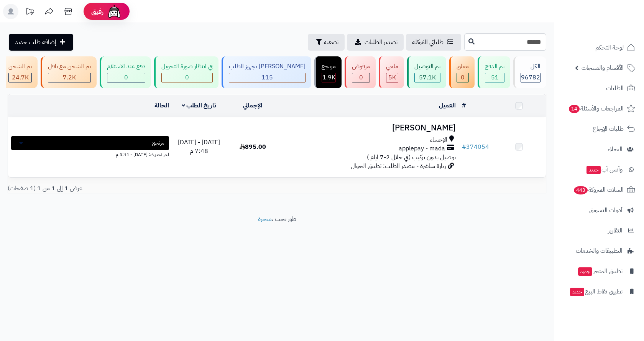 The width and height of the screenshot is (644, 341). Describe the element at coordinates (447, 106) in the screenshot. I see `a: العميل` at that location.